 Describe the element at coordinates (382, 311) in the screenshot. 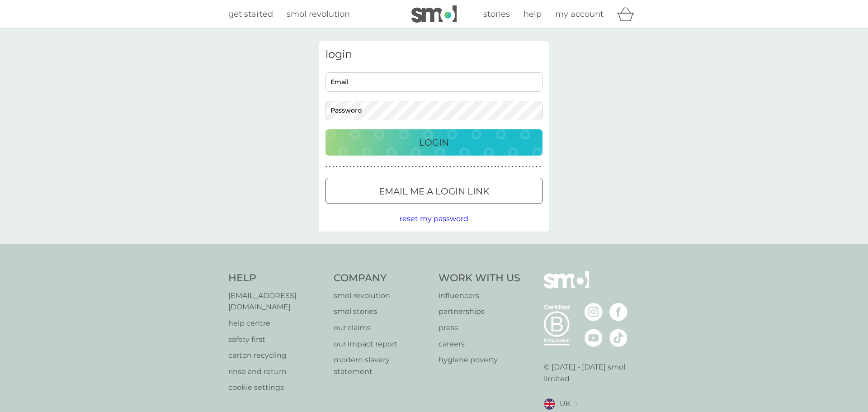

I see `a: smol stories` at that location.